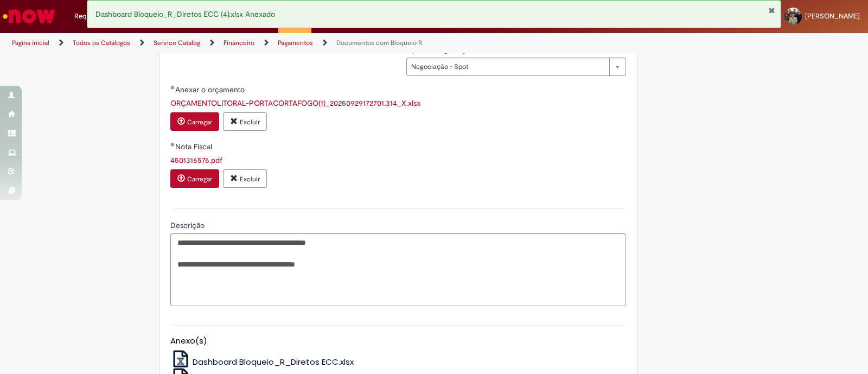 This screenshot has width=868, height=374. Describe the element at coordinates (244, 179) in the screenshot. I see `button: Excluir anexo 4501316576.pdf` at that location.